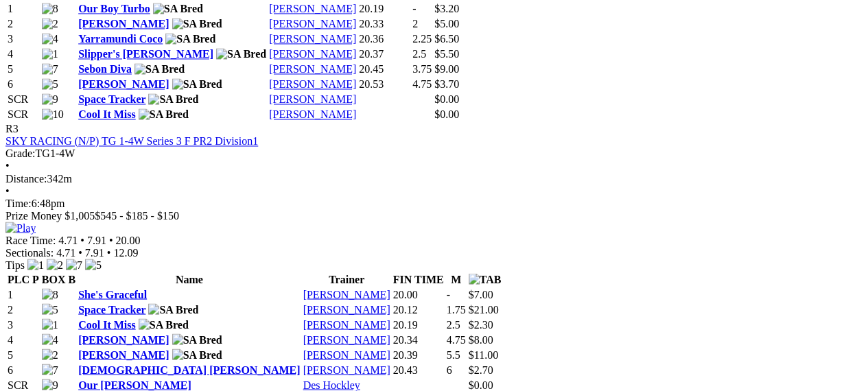 The image size is (868, 391). Describe the element at coordinates (50, 39) in the screenshot. I see `img: 4` at that location.